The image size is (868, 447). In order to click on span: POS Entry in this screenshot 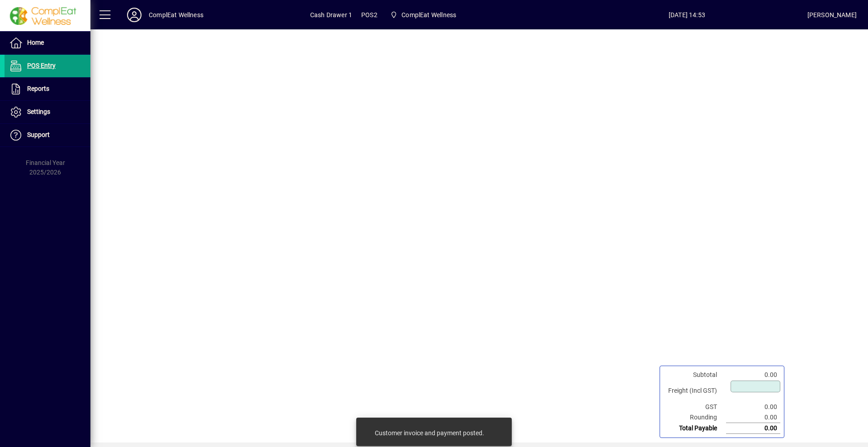, I will do `click(41, 66)`.